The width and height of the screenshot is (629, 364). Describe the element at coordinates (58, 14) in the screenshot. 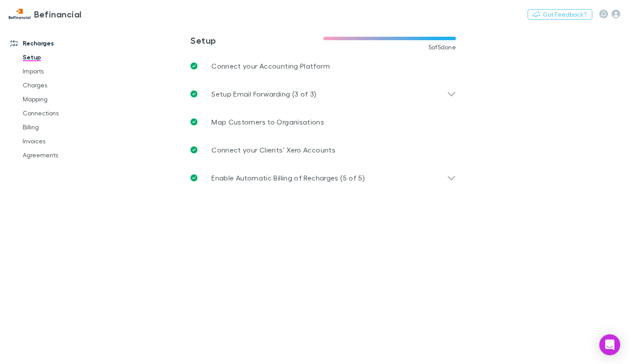

I see `h3: Befinancial` at that location.